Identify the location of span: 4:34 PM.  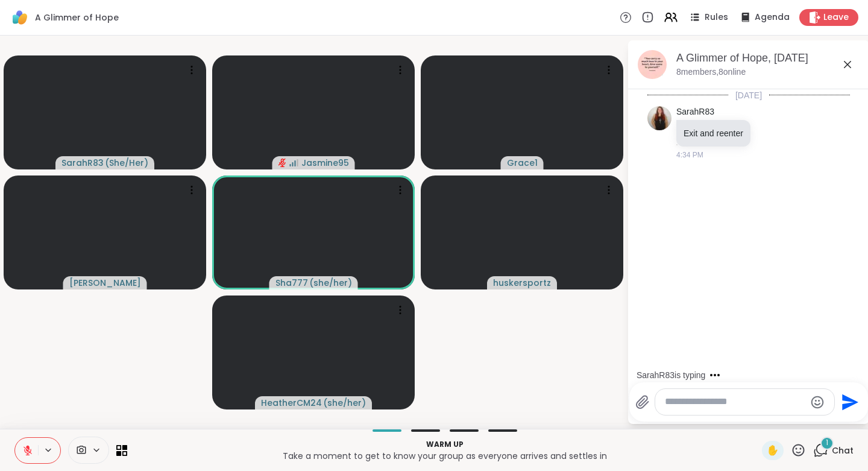
(689, 155).